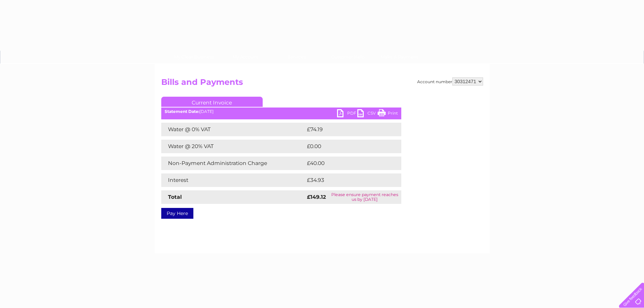 The width and height of the screenshot is (644, 308). Describe the element at coordinates (233, 163) in the screenshot. I see `td: Non-Payment Administration Charge` at that location.